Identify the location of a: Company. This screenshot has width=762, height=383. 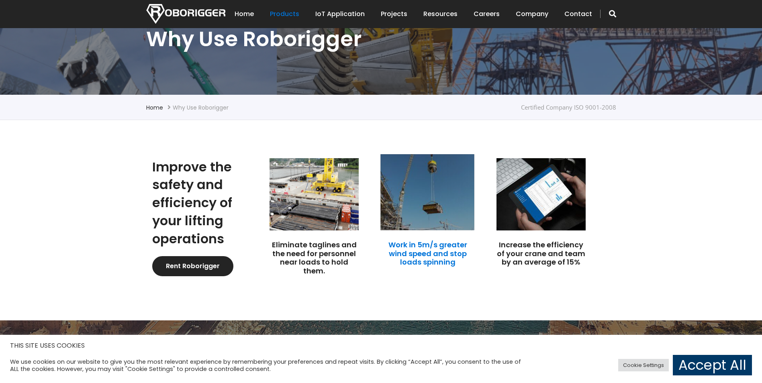
(532, 14).